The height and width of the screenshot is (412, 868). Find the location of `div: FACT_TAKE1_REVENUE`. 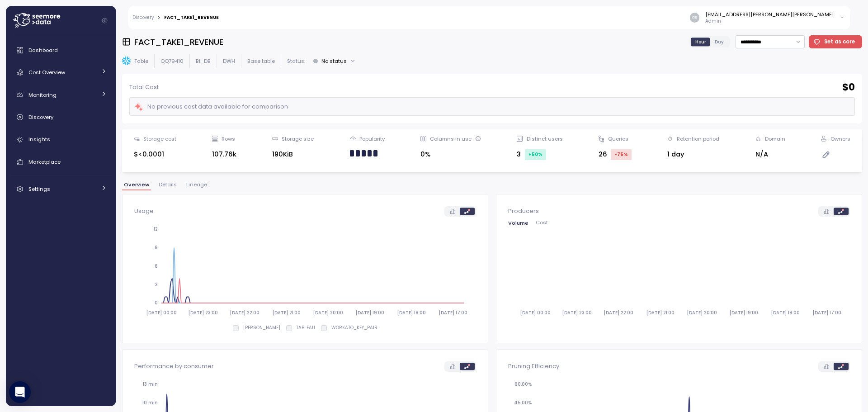

div: FACT_TAKE1_REVENUE is located at coordinates (191, 18).